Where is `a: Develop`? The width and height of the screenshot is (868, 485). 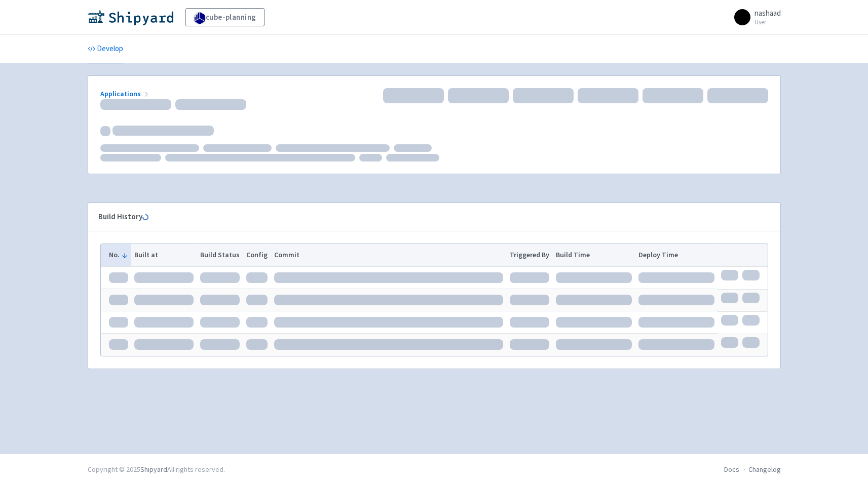
a: Develop is located at coordinates (105, 49).